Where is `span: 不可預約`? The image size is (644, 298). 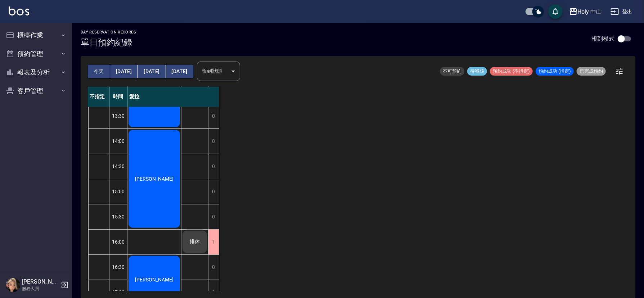
span: 不可預約 is located at coordinates (452, 71).